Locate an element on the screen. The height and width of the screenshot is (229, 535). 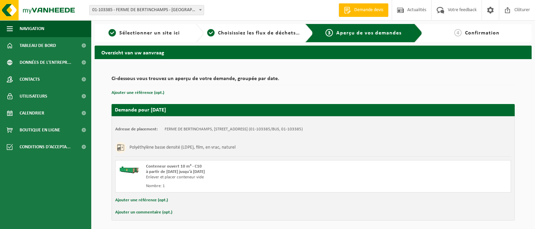
span: Aperçu de vos demandes is located at coordinates (368, 33).